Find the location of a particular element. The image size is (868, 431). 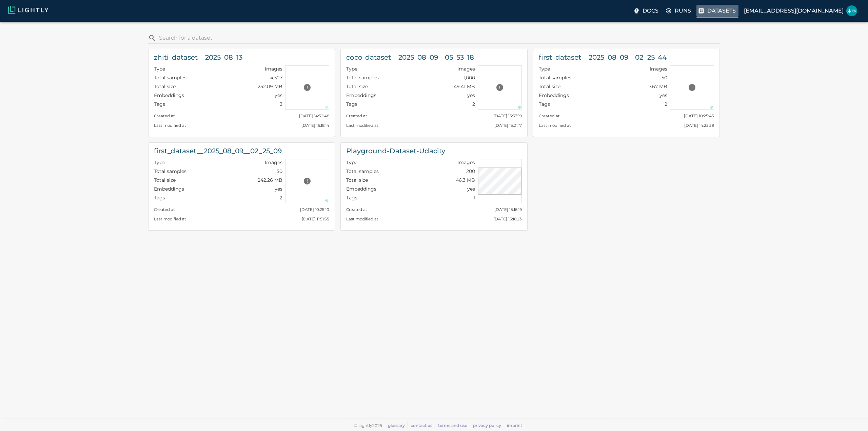

p: 242.26 MB is located at coordinates (270, 181).